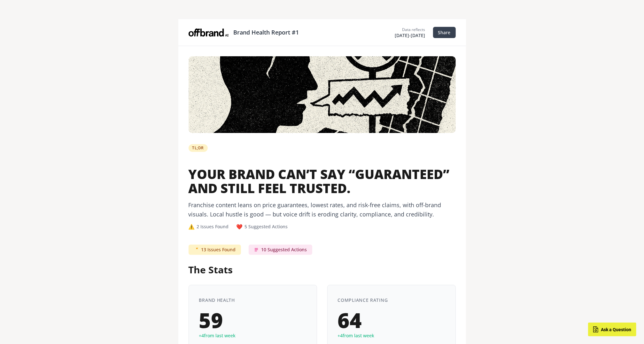 The height and width of the screenshot is (344, 644). What do you see at coordinates (280, 249) in the screenshot?
I see `span: 10 Suggested Actions` at bounding box center [280, 249].